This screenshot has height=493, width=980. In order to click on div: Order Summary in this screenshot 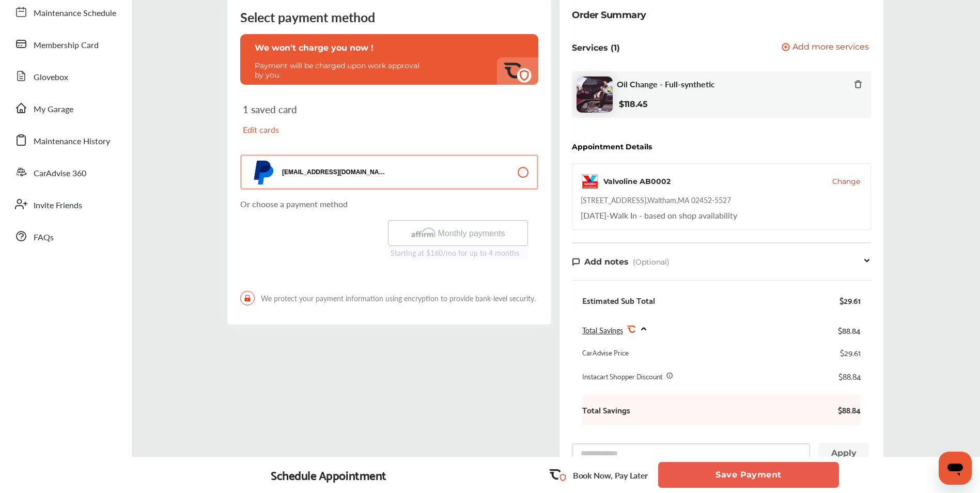, I will do `click(609, 15)`.